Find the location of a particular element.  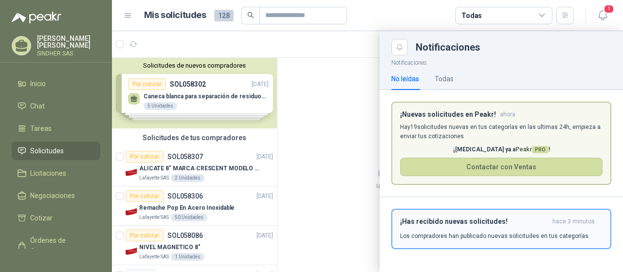

span: PRO is located at coordinates (540, 149).